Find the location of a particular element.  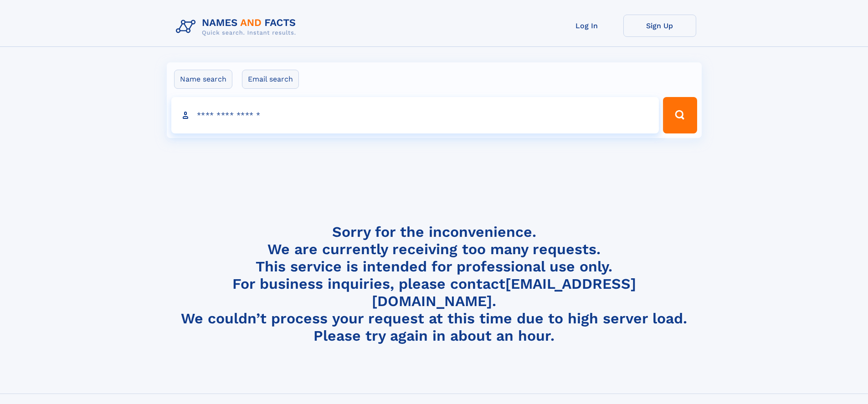

a: Sign Up is located at coordinates (660, 25).